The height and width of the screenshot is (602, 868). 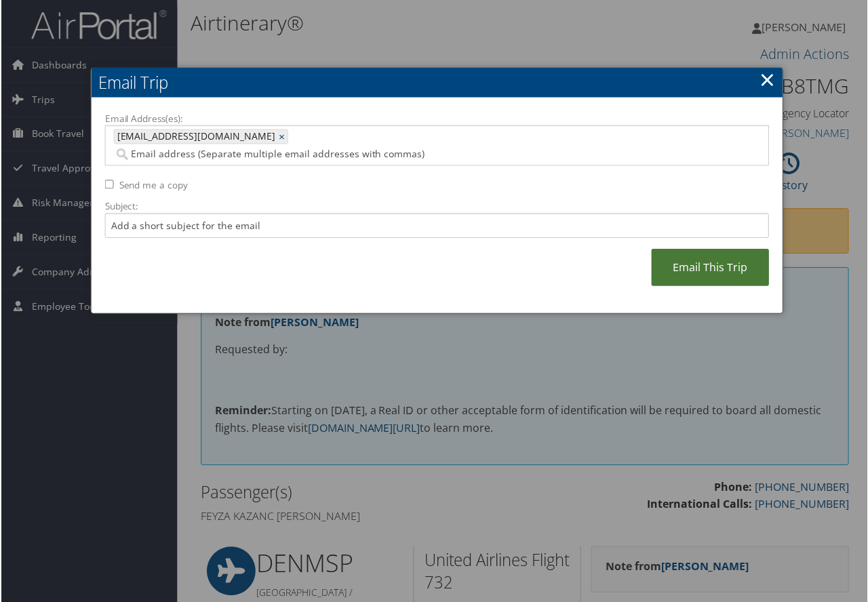 I want to click on h2: Email Trip, so click(x=437, y=83).